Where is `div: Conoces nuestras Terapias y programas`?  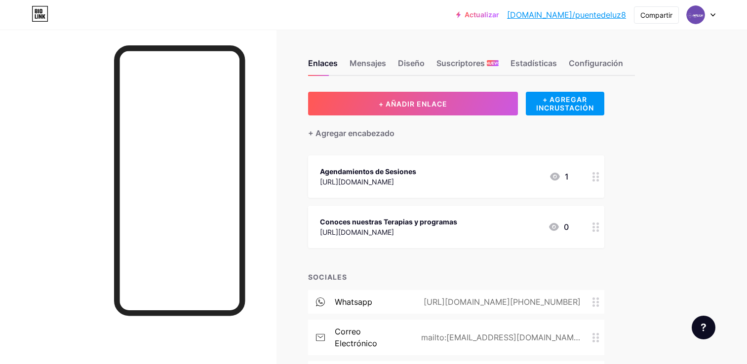
div: Conoces nuestras Terapias y programas is located at coordinates (388, 222).